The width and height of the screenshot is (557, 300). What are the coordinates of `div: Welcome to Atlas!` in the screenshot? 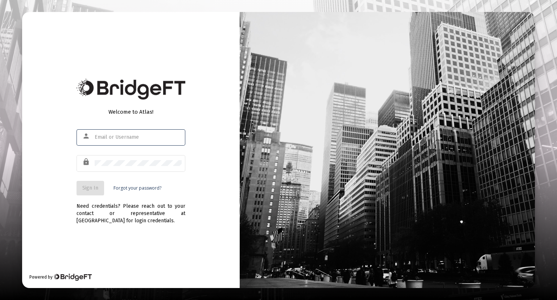 It's located at (131, 112).